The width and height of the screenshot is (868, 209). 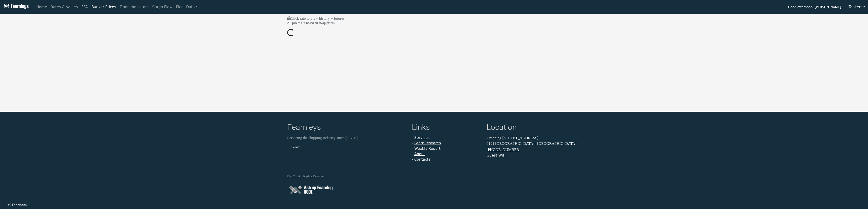 I want to click on h4: Links, so click(x=446, y=128).